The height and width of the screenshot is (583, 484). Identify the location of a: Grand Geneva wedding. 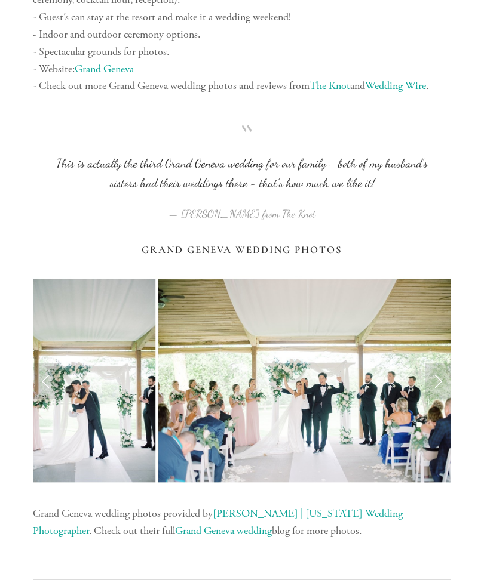
(223, 531).